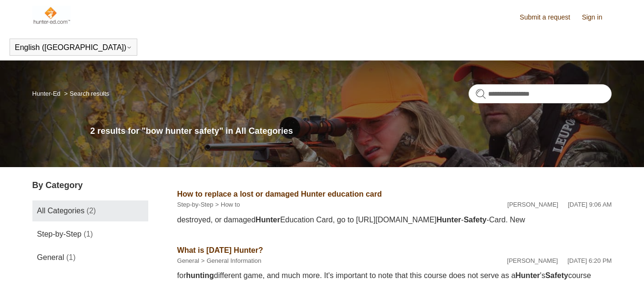 The height and width of the screenshot is (289, 644). I want to click on li: Step-by-Step, so click(195, 204).